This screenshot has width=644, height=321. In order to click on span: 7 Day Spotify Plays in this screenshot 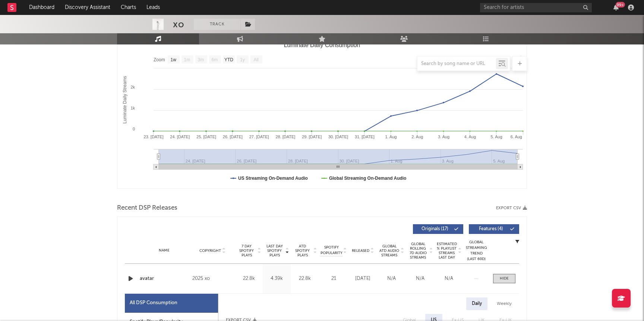, I will do `click(246, 250)`.